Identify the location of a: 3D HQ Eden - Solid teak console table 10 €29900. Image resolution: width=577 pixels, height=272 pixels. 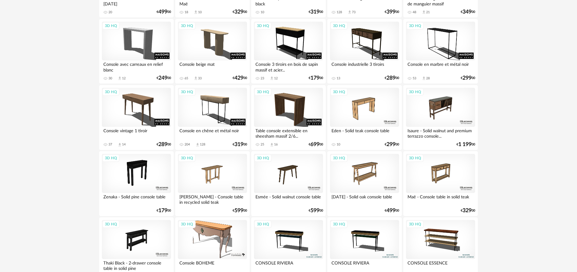
(364, 117).